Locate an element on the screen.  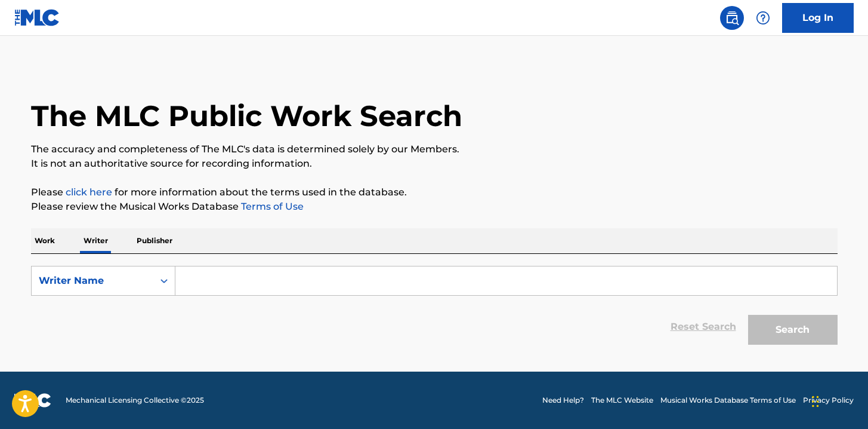
span: Mechanical Licensing Collective © 2025 is located at coordinates (135, 400).